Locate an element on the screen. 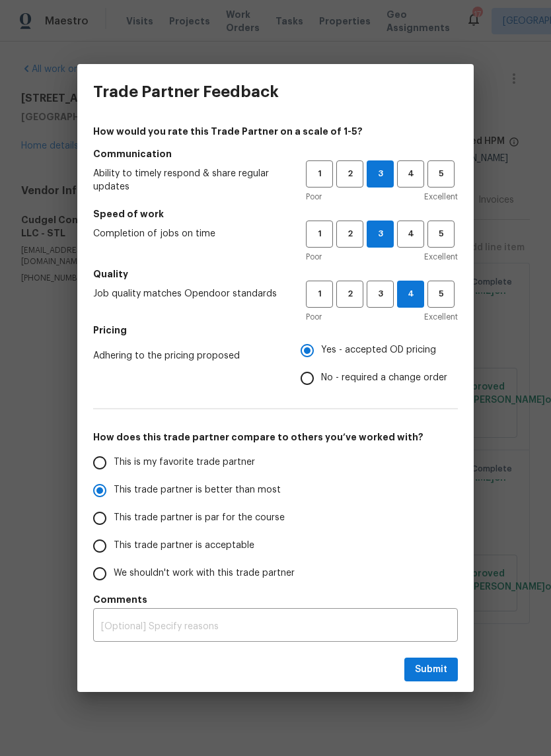 This screenshot has height=756, width=551. h4: How would you rate this Trade Partner on a scale of 1-5? is located at coordinates (276, 131).